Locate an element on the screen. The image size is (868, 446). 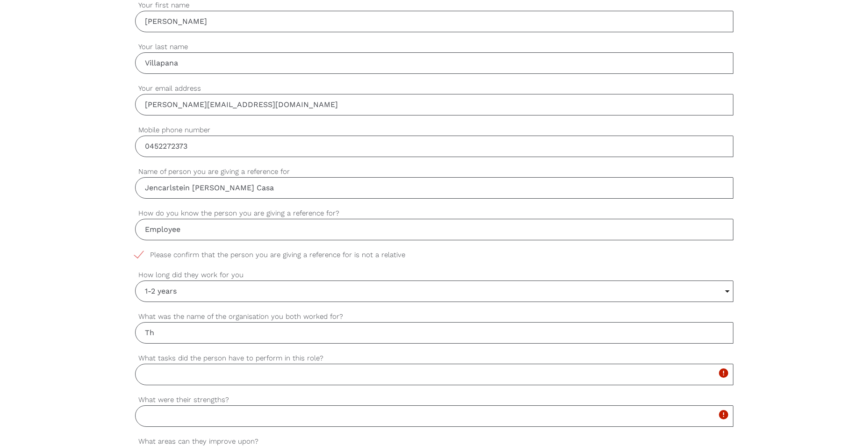
label: What tasks did the person have to perform in this role? is located at coordinates (434, 358).